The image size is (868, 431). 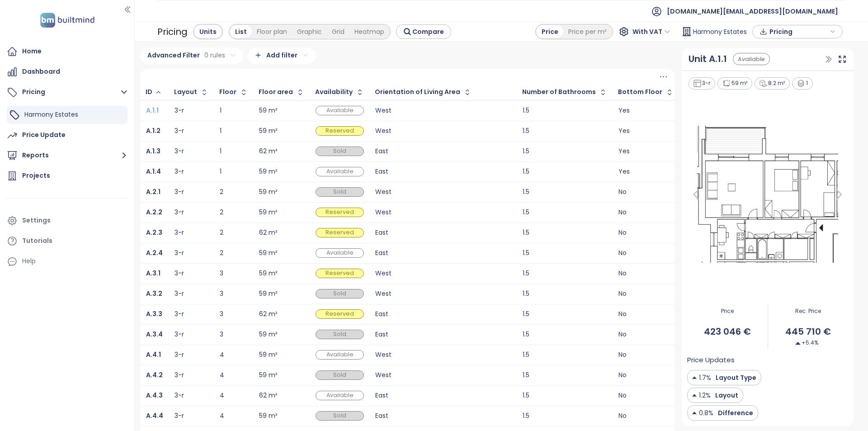 I want to click on a: Dashboard, so click(x=67, y=72).